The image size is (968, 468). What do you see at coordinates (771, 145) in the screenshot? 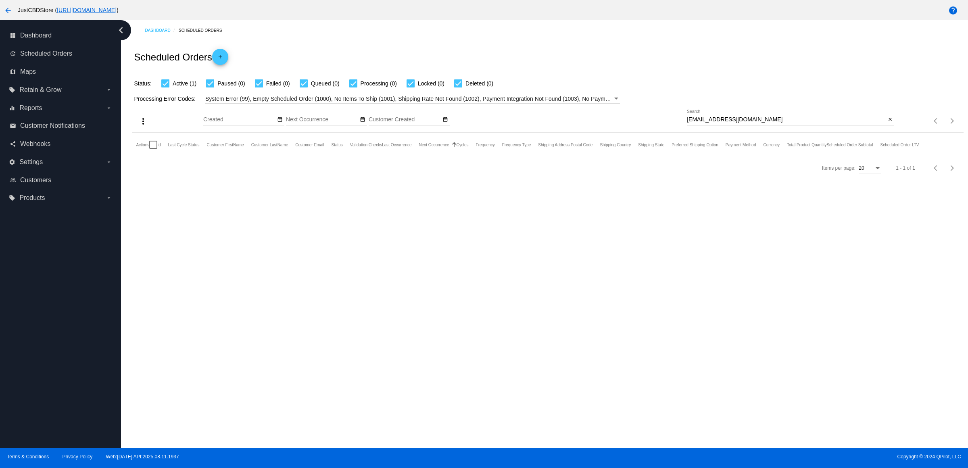
I see `button: Change sorting for CurrencyIso` at bounding box center [771, 145].